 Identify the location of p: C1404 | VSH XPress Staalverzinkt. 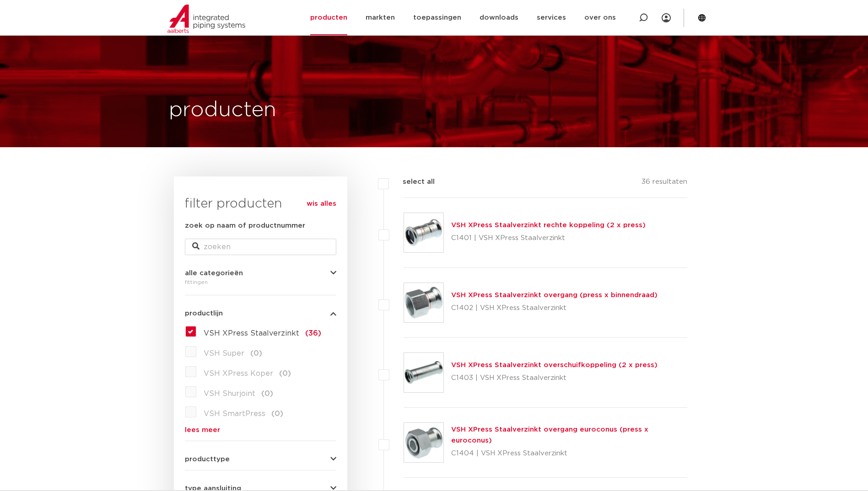
(569, 454).